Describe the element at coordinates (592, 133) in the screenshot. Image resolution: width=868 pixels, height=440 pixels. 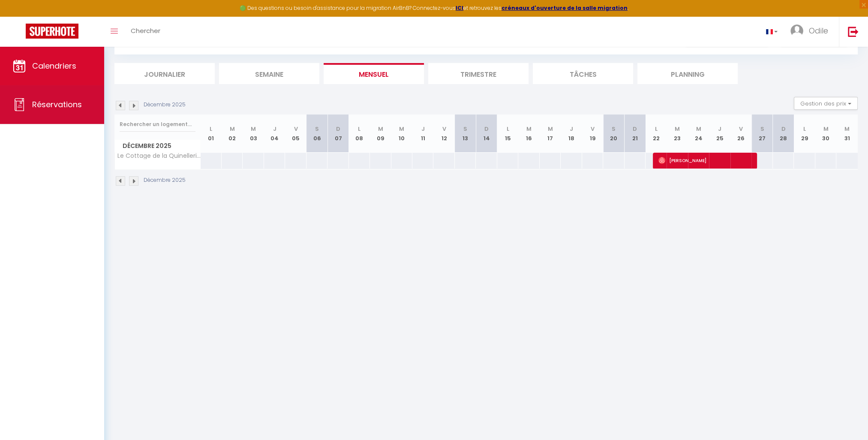
I see `th: 19` at that location.